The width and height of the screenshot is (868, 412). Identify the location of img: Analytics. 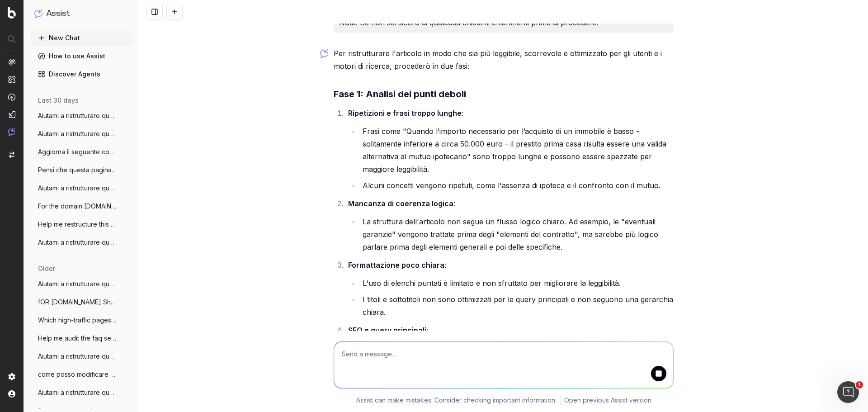
(12, 62).